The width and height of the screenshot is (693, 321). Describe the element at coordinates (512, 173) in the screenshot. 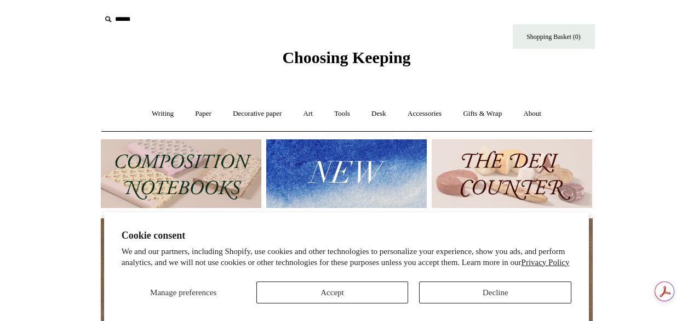

I see `a: The Deli Counter` at that location.